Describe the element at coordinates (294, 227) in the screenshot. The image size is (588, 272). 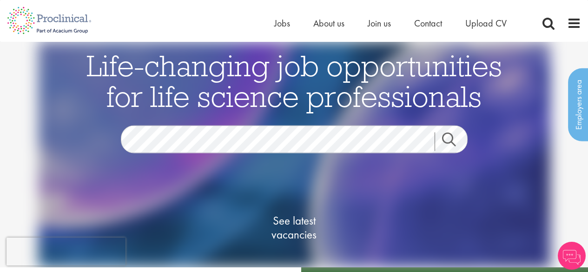
I see `span: See latest vacancies` at that location.